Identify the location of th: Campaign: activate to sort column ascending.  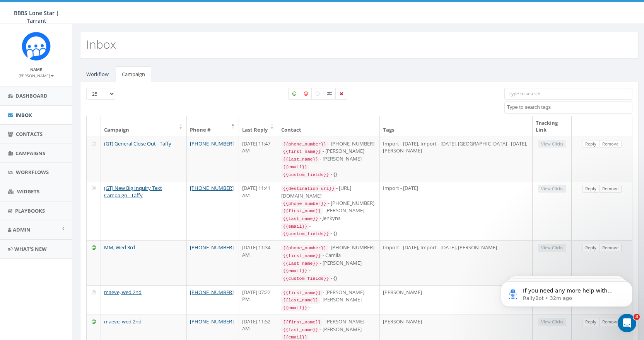
(144, 127).